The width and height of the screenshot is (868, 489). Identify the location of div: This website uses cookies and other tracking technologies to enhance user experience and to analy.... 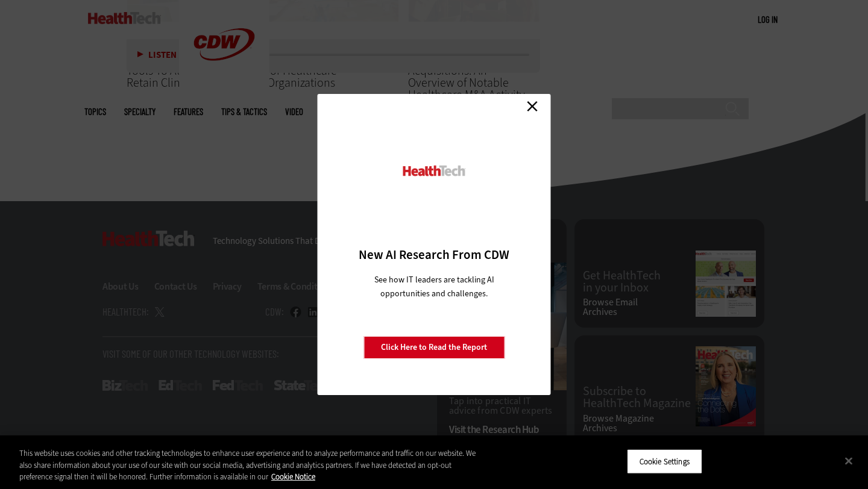
(248, 465).